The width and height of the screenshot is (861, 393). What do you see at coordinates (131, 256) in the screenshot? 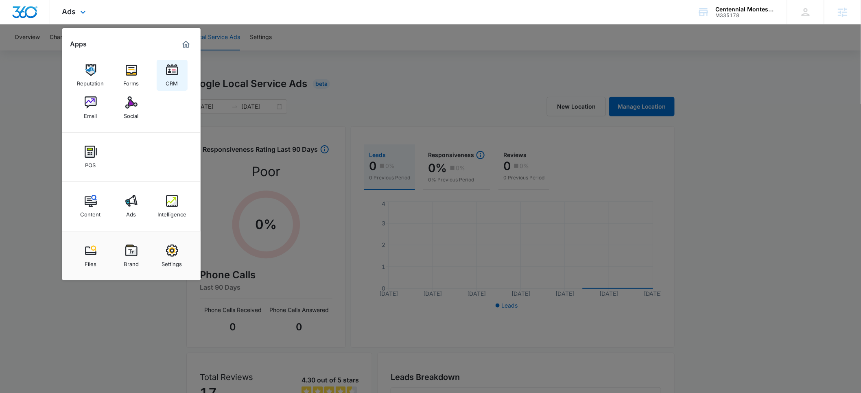
I see `a: Brand` at bounding box center [131, 256].